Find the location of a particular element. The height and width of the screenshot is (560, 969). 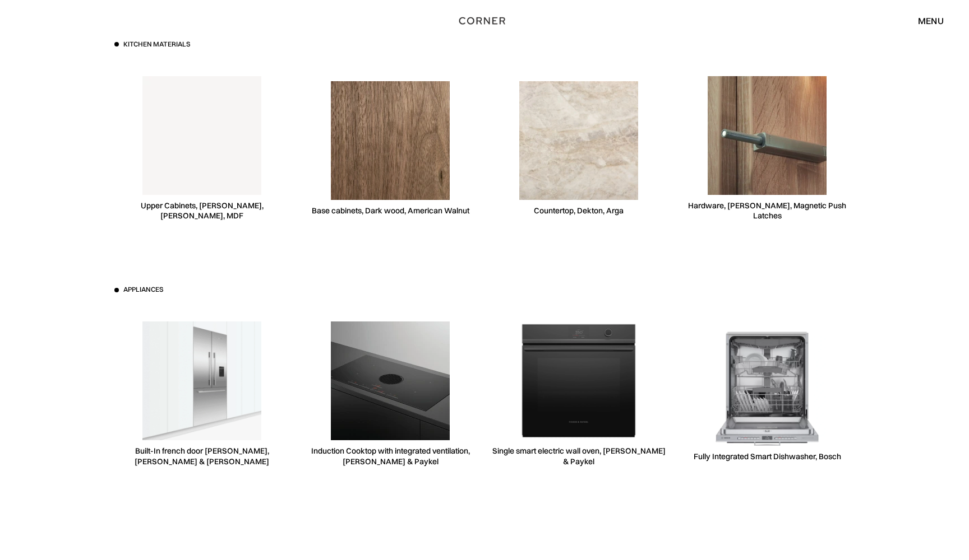

h3: Kitchen materials is located at coordinates (157, 44).